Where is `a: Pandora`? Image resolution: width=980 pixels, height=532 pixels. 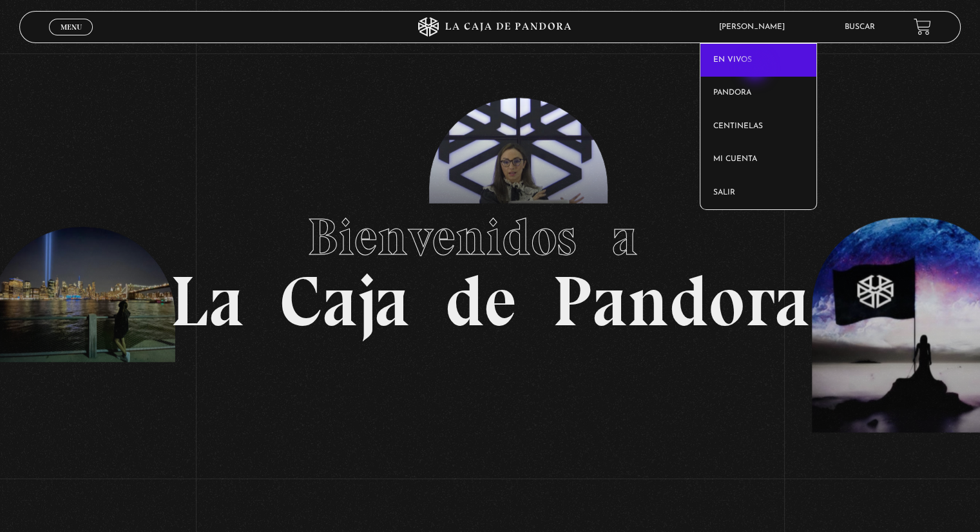 a: Pandora is located at coordinates (758, 94).